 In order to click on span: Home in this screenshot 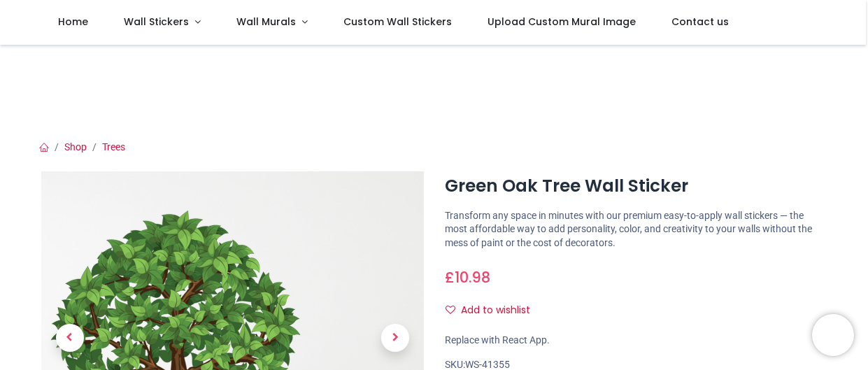, I will do `click(73, 22)`.